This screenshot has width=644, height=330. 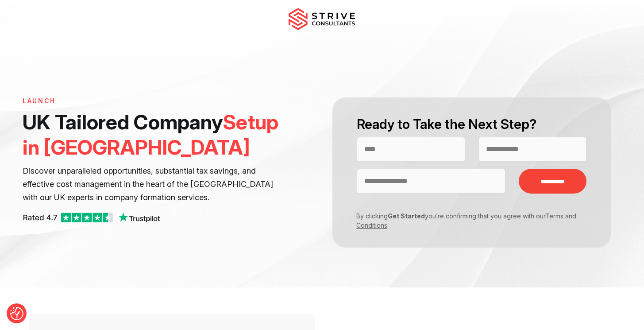 I want to click on strong: Get Started, so click(x=407, y=216).